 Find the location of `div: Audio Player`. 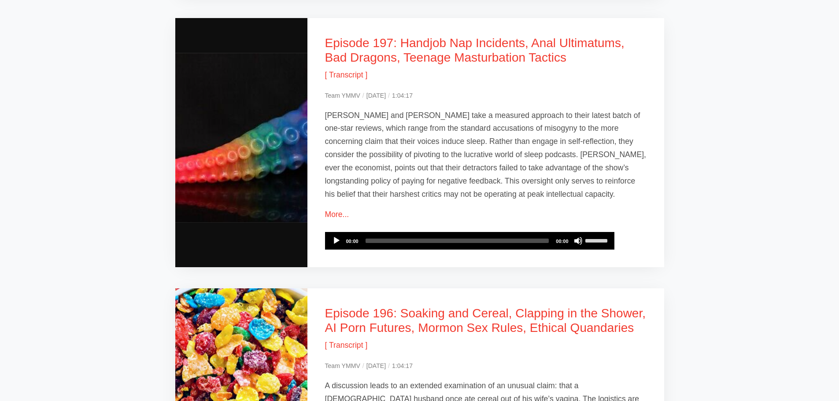

div: Audio Player is located at coordinates (470, 241).